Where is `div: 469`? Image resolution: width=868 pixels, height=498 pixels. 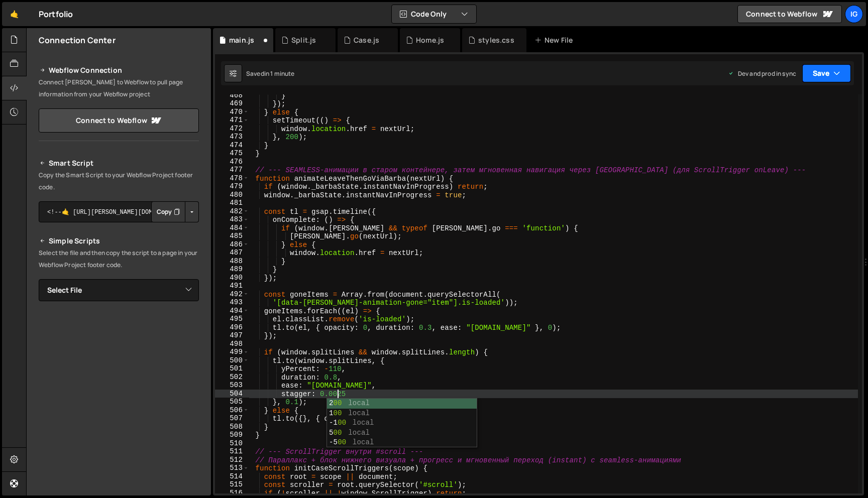
div: 469 is located at coordinates (232, 103).